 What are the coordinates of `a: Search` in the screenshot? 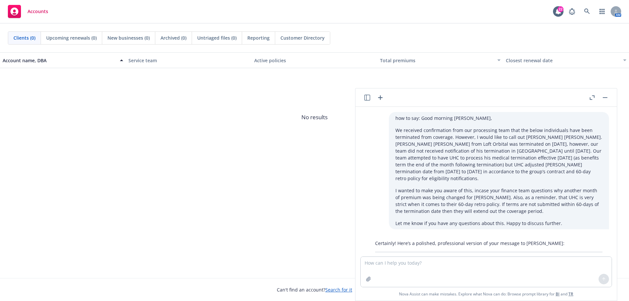 It's located at (587, 11).